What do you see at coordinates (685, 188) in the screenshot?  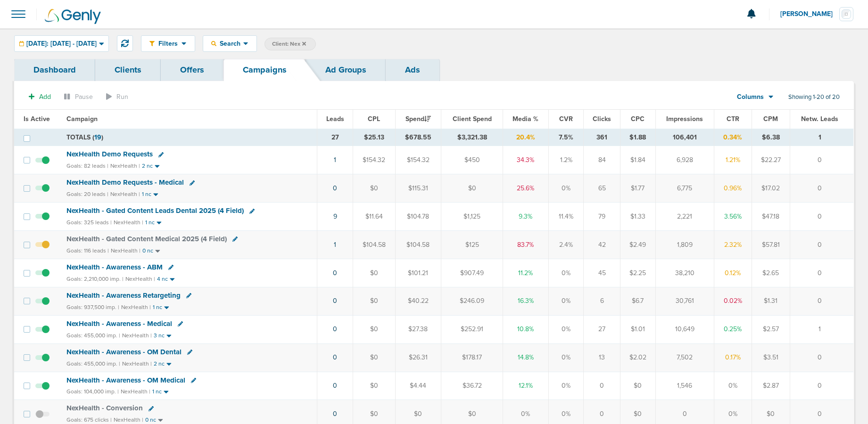 I see `td: 6,775` at bounding box center [685, 188].